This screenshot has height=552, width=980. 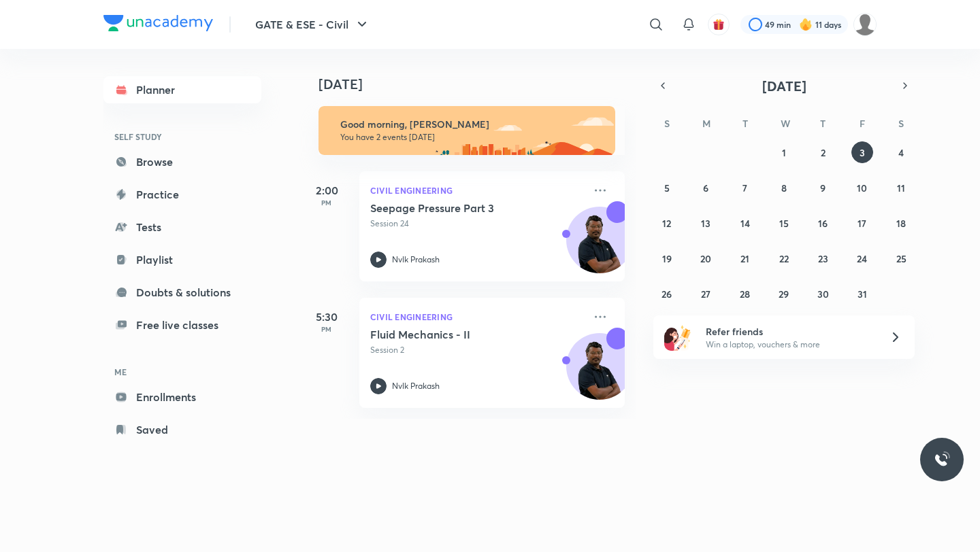 What do you see at coordinates (454, 334) in the screenshot?
I see `h5: Fluid Mechanics - II` at bounding box center [454, 334].